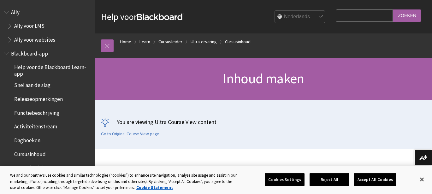 This screenshot has height=194, width=432. I want to click on button: Close, so click(422, 179).